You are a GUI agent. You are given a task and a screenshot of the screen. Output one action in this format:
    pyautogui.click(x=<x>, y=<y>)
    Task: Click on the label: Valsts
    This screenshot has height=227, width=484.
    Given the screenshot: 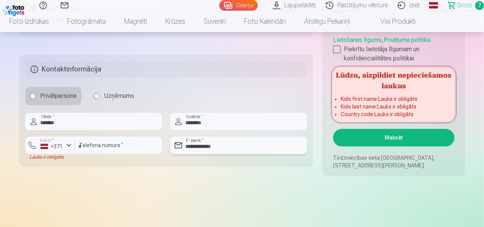 What is the action you would take?
    pyautogui.click(x=47, y=140)
    